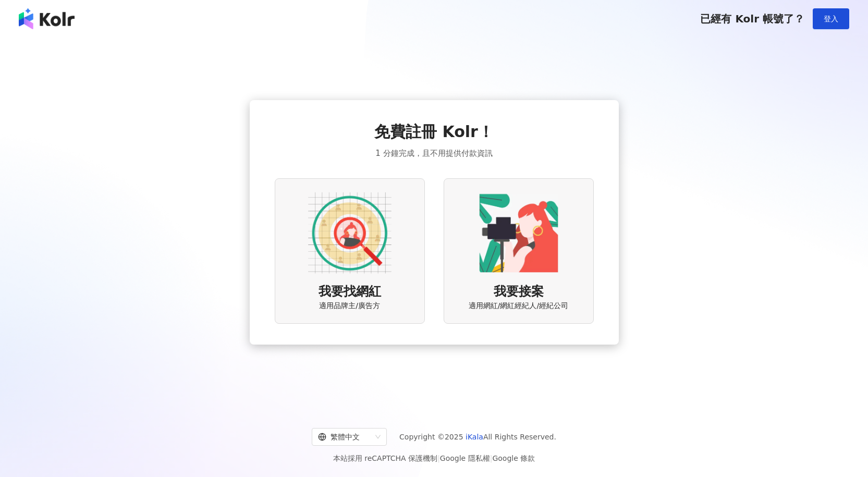  What do you see at coordinates (475, 437) in the screenshot?
I see `a: iKala` at bounding box center [475, 437].